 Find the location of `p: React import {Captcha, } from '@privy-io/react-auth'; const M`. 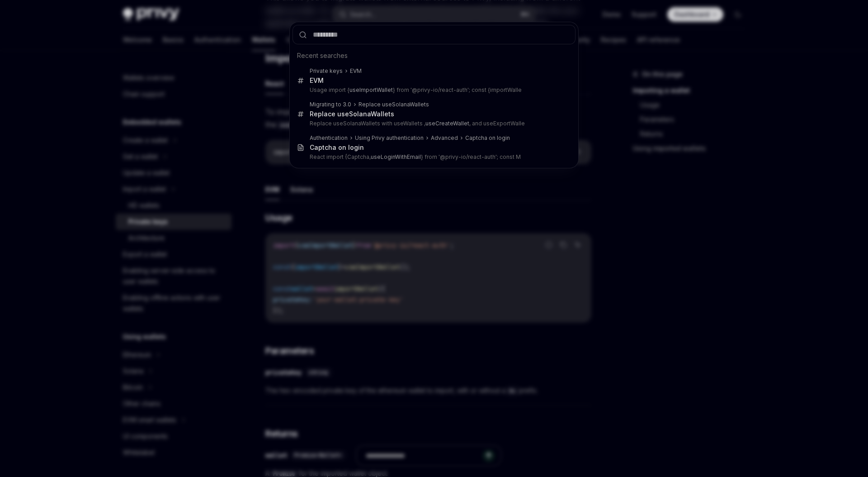

p: React import {Captcha, } from '@privy-io/react-auth'; const M is located at coordinates (433, 157).